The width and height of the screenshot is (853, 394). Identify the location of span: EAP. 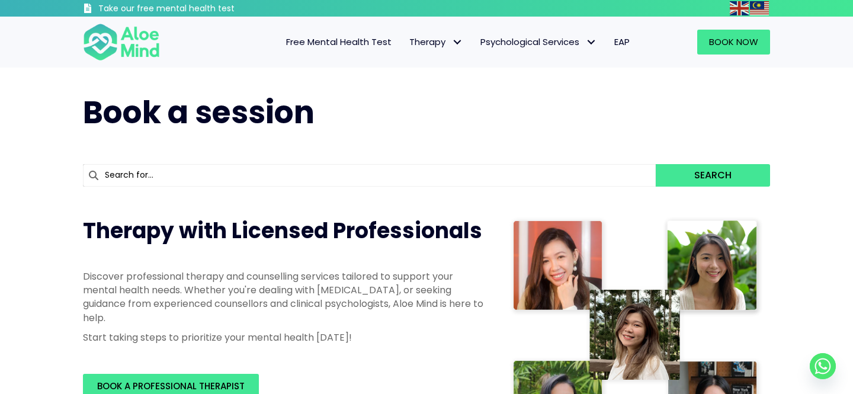
(622, 41).